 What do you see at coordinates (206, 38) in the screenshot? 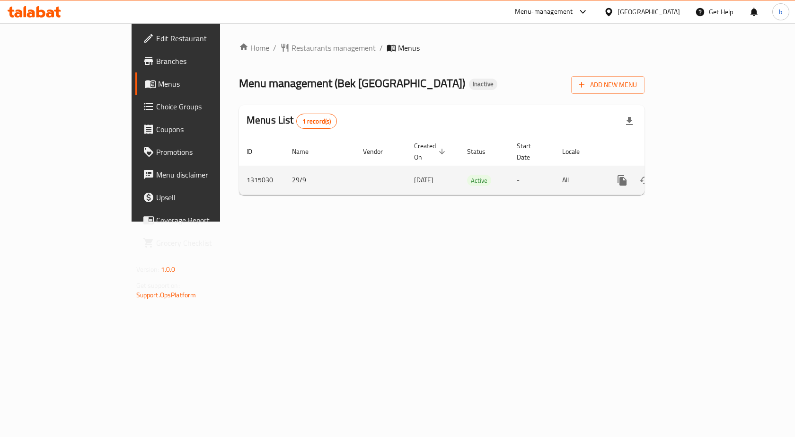
I see `span: Edit Restaurant` at bounding box center [206, 38].